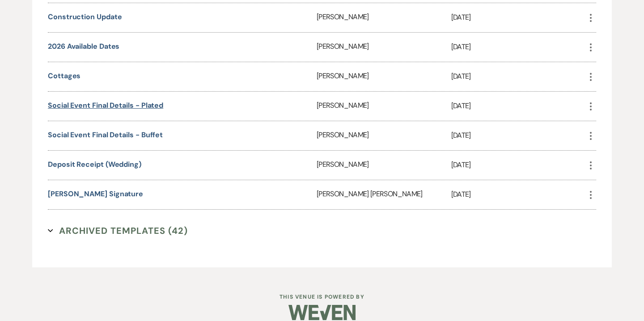 This screenshot has width=644, height=321. Describe the element at coordinates (84, 46) in the screenshot. I see `a: 2026 Available Dates` at that location.